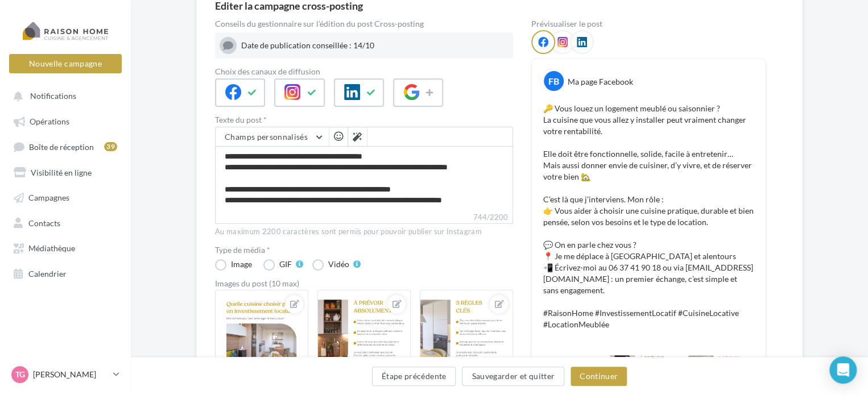 Image resolution: width=868 pixels, height=395 pixels. What do you see at coordinates (599, 376) in the screenshot?
I see `button: Continuer` at bounding box center [599, 376].